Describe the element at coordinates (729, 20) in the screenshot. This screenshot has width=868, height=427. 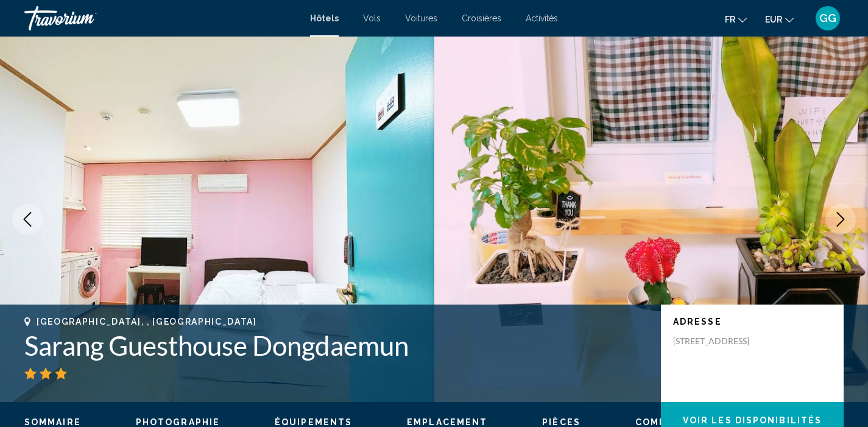
I see `span: fr` at that location.